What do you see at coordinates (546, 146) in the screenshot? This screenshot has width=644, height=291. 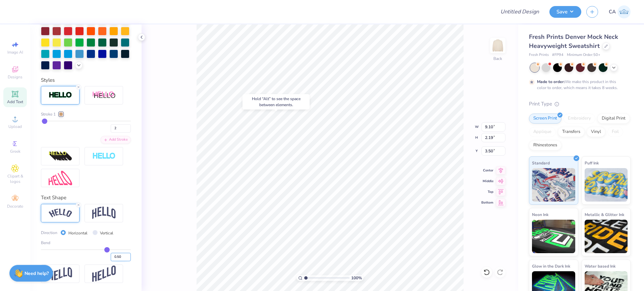 I see `div: Rhinestones` at bounding box center [546, 146].